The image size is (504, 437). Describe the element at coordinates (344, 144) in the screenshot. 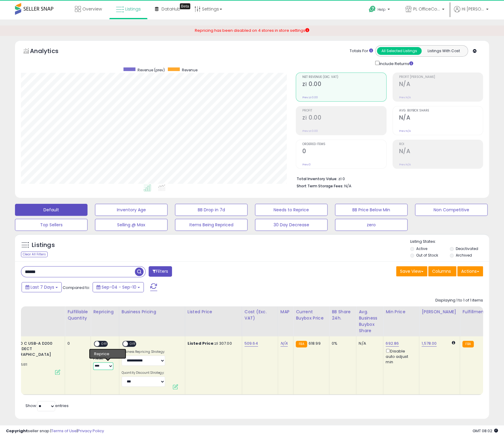

I see `span: Ordered Items` at that location.